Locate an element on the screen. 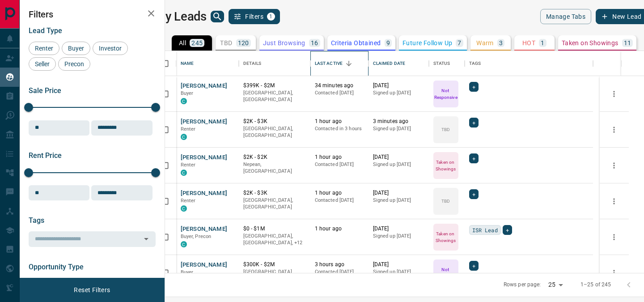 The width and height of the screenshot is (644, 302). p: $2K - $2K is located at coordinates (274, 157).